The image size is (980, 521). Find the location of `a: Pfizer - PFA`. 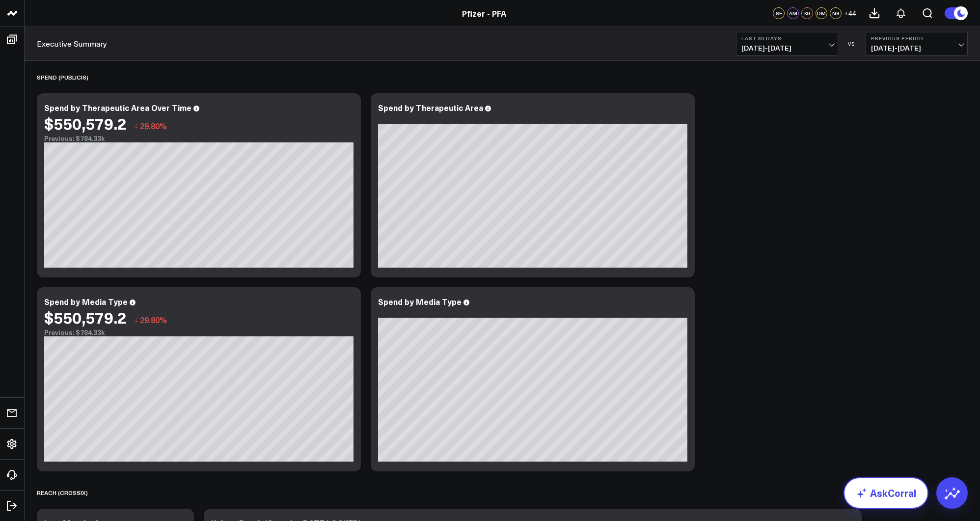

a: Pfizer - PFA is located at coordinates (485, 14).